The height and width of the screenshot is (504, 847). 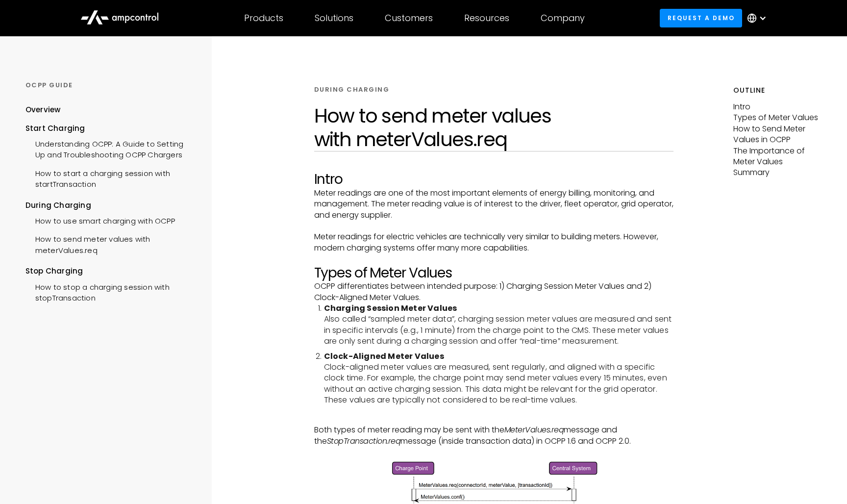 What do you see at coordinates (777, 173) in the screenshot?
I see `p: Summary` at bounding box center [777, 173].